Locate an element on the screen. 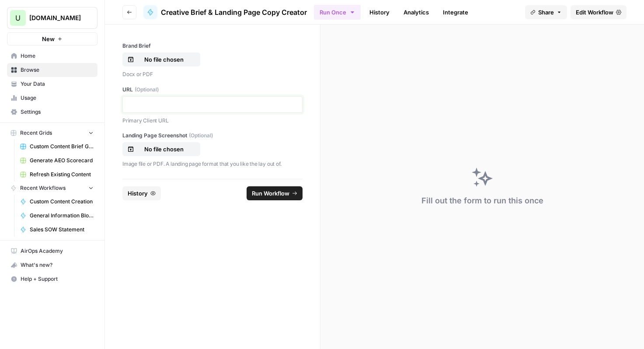 The width and height of the screenshot is (644, 349). span: History is located at coordinates (138, 193).